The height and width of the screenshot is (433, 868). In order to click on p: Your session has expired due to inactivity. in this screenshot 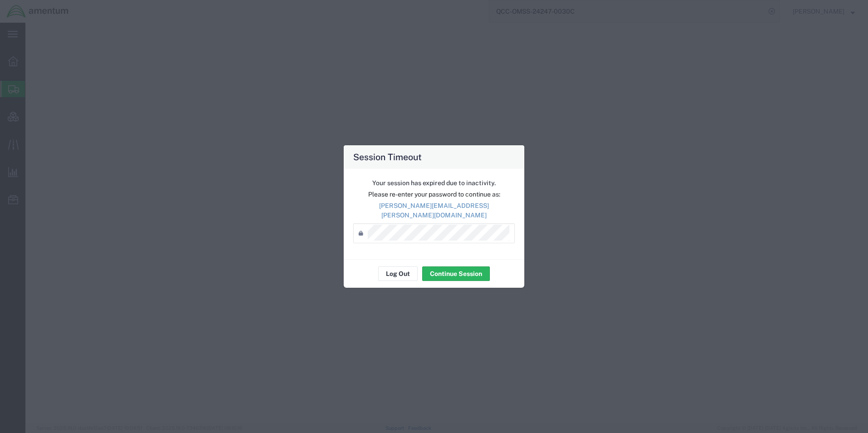, I will do `click(434, 183)`.